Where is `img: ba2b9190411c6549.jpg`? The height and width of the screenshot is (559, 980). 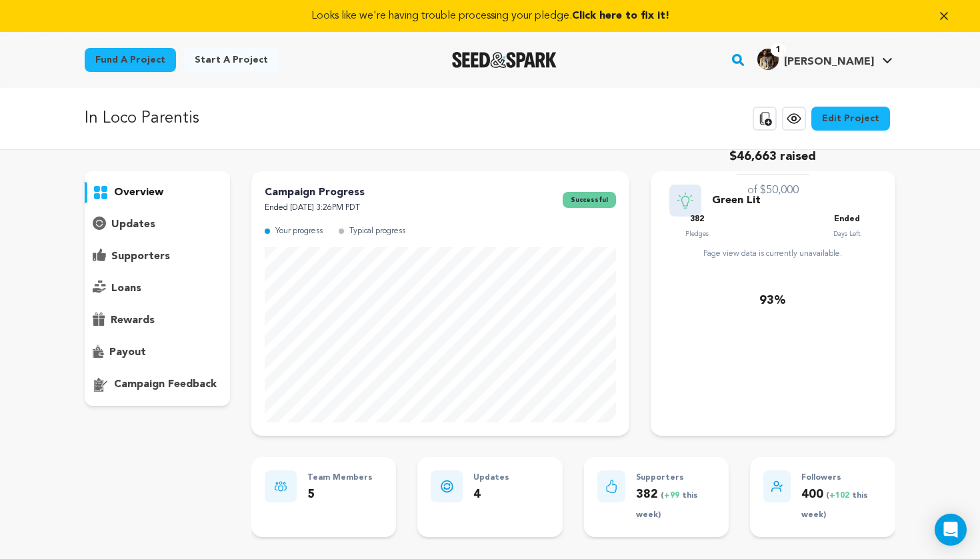
img: ba2b9190411c6549.jpg is located at coordinates (768, 59).